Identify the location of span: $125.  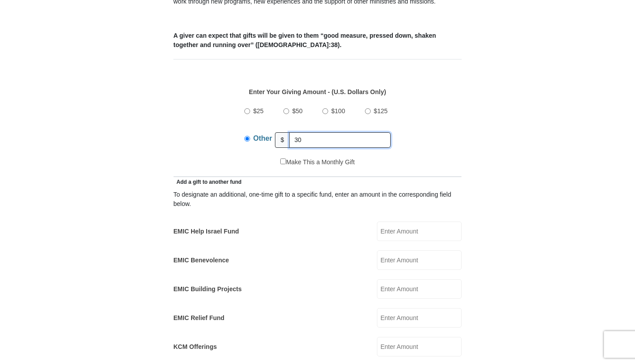
(380, 111).